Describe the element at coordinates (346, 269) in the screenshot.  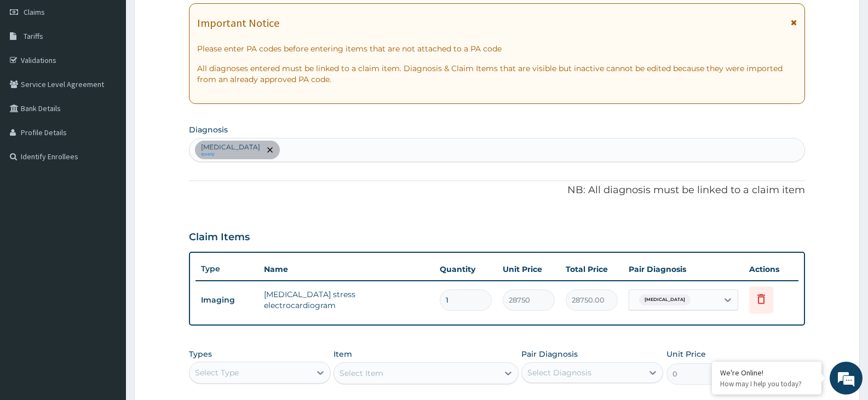
I see `th: Name` at that location.